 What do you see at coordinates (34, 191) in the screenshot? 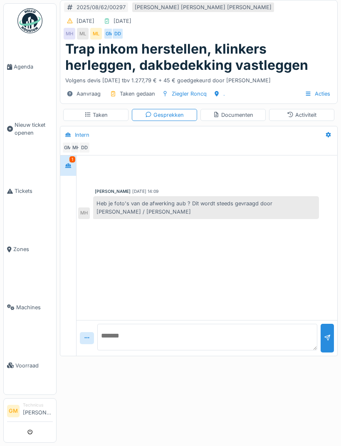
I see `span: Tickets` at bounding box center [34, 191].